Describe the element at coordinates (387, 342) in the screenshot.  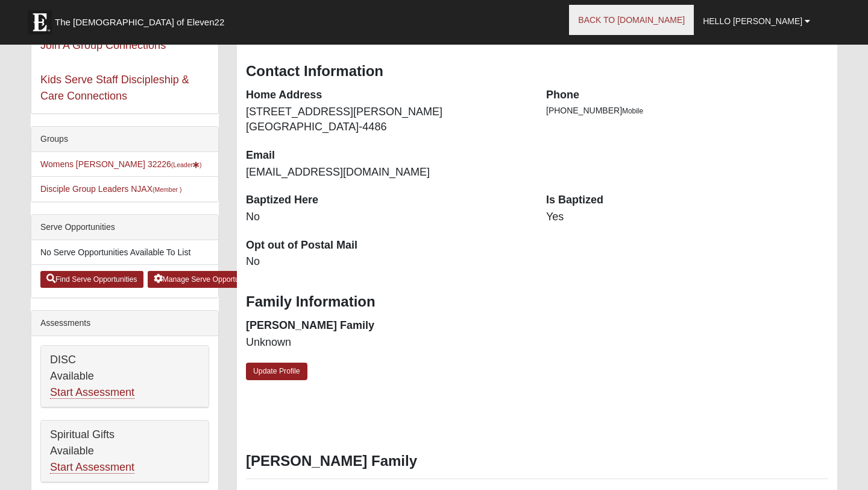
I see `dd: Unknown` at that location.